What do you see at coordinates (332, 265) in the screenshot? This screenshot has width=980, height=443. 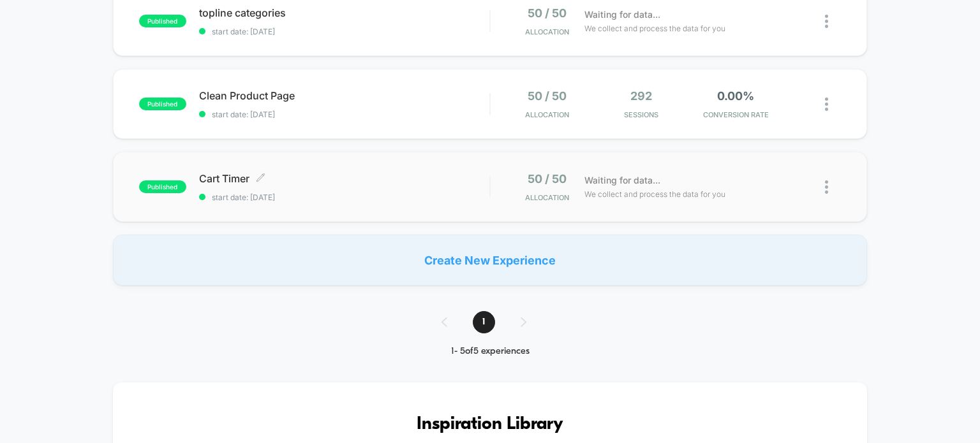 I see `div: Current time` at bounding box center [332, 265].